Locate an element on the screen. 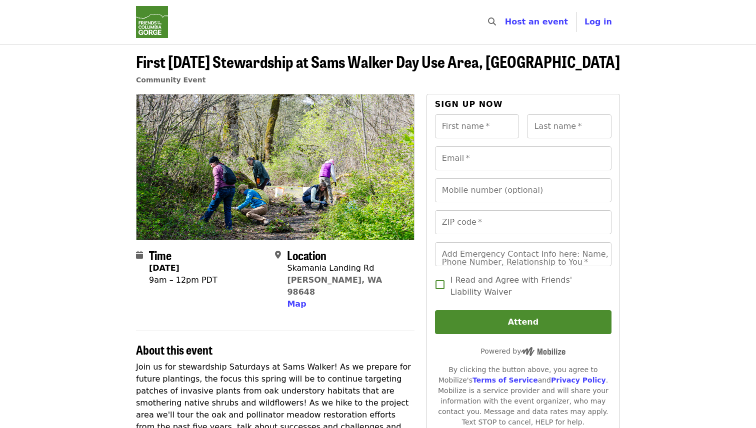 The width and height of the screenshot is (756, 428). input: Last name is located at coordinates (569, 126).